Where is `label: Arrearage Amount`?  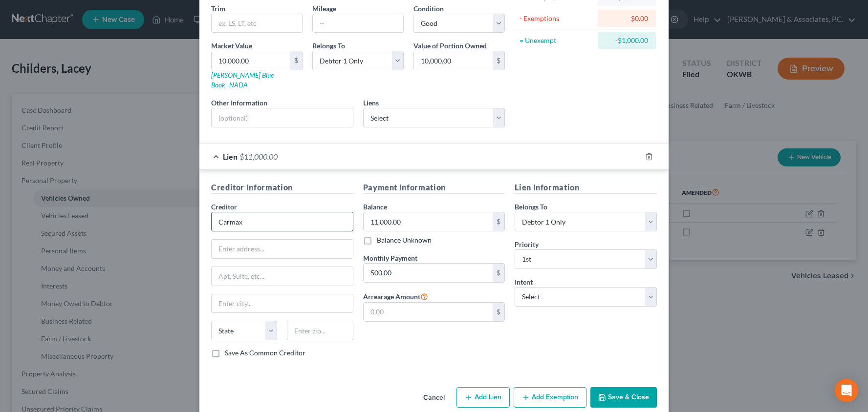
label: Arrearage Amount is located at coordinates (395, 296).